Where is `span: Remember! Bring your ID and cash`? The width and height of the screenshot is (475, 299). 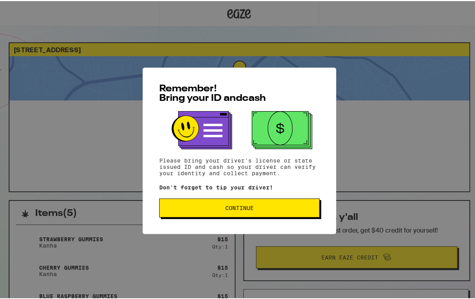 span: Remember! Bring your ID and cash is located at coordinates (213, 92).